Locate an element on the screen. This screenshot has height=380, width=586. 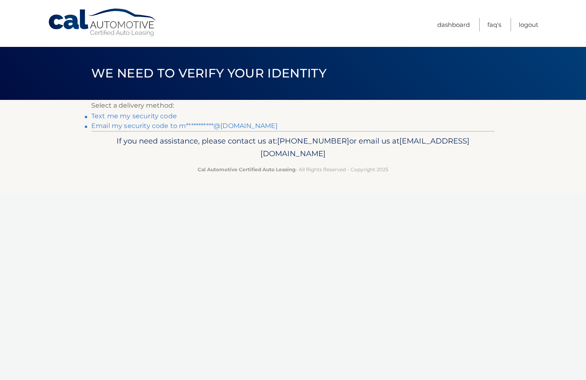
p: - All Rights Reserved - Copyright 2025 is located at coordinates (293, 169).